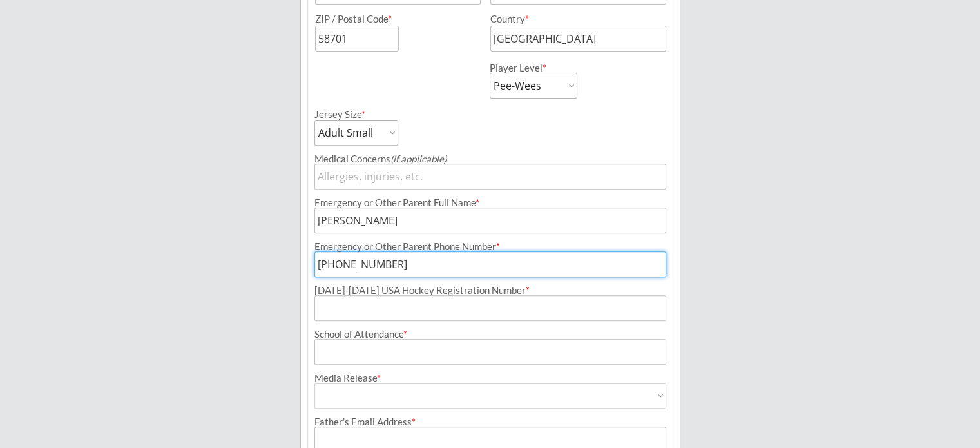 This screenshot has height=448, width=980. Describe the element at coordinates (534, 68) in the screenshot. I see `div: Player Level` at that location.